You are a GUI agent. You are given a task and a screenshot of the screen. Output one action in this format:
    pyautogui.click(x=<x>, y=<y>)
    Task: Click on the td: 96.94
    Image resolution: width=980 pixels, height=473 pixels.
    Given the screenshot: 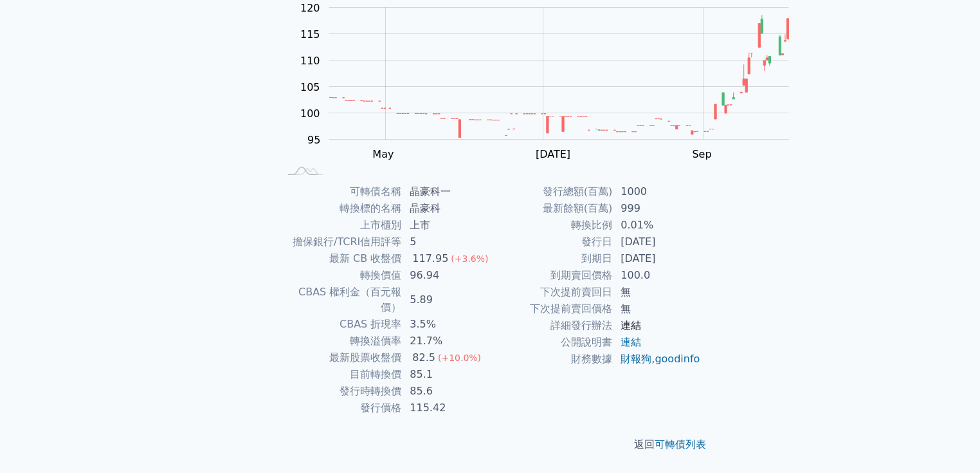 What is the action you would take?
    pyautogui.click(x=446, y=275)
    